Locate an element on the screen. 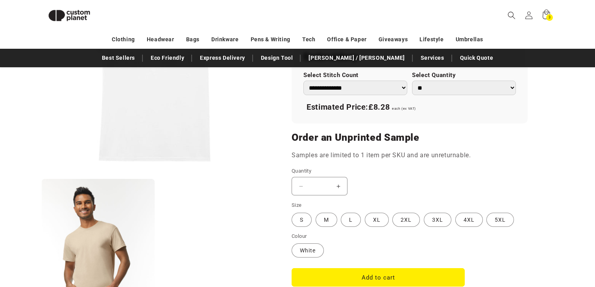 The image size is (595, 287). a: Quick Quote is located at coordinates (477, 58).